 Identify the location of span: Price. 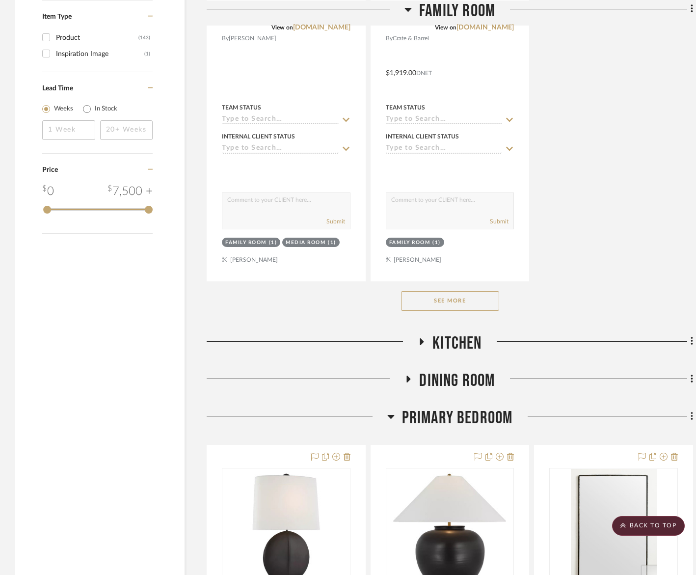
(50, 170).